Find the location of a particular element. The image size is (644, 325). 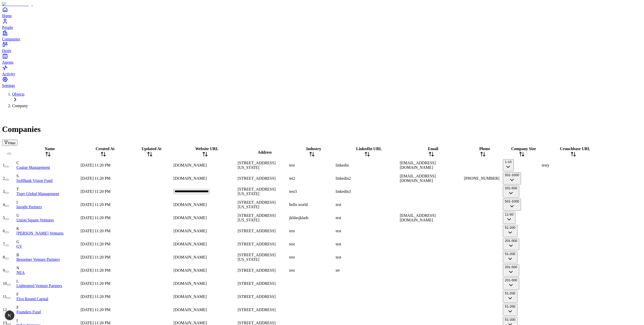

a: Deals is located at coordinates (322, 47).